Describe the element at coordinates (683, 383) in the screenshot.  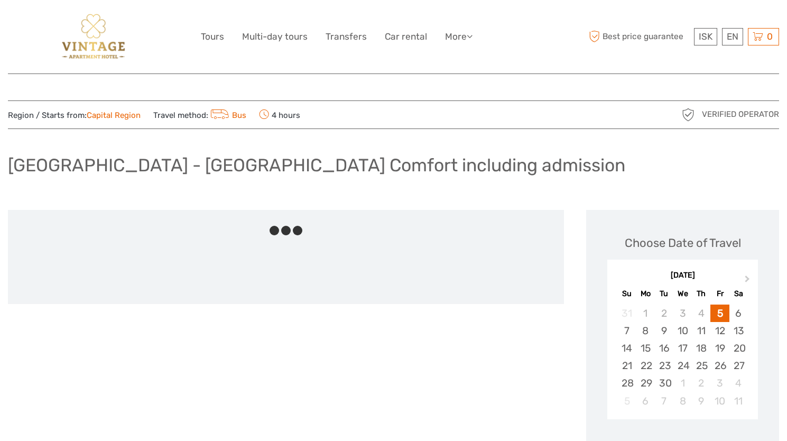
I see `div: Choose Wednesday, October 1st, 2025` at that location.